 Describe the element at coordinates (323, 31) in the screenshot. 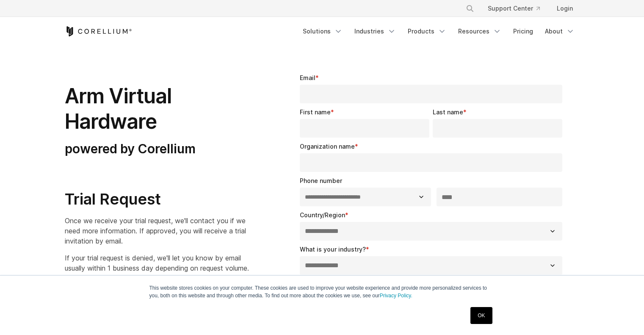

I see `a: Solutions` at that location.